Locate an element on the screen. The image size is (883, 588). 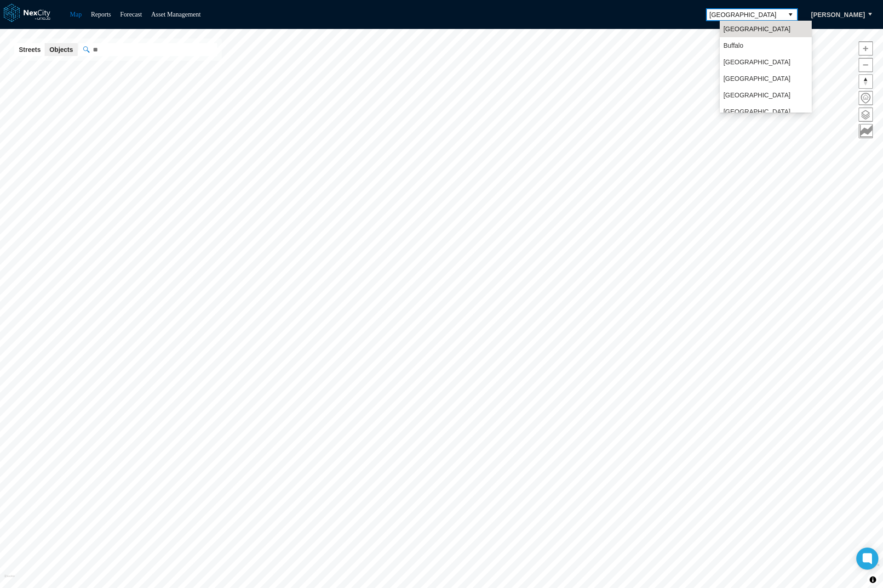
span: Streets is located at coordinates (29, 50).